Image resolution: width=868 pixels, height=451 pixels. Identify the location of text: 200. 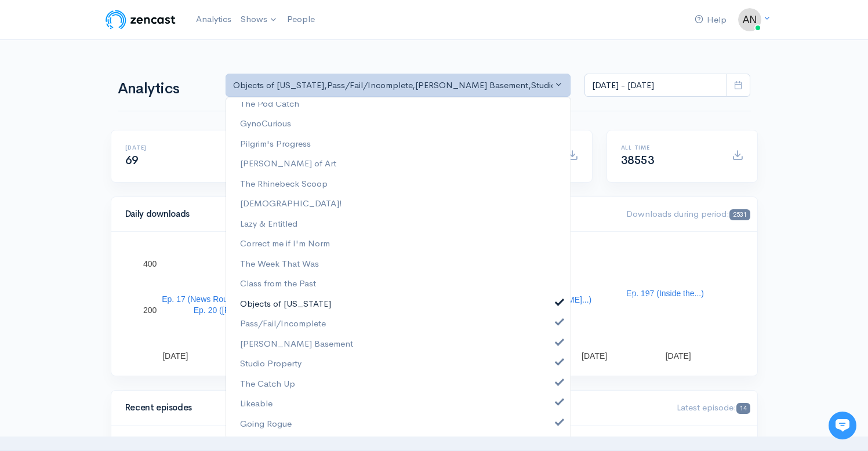
(150, 310).